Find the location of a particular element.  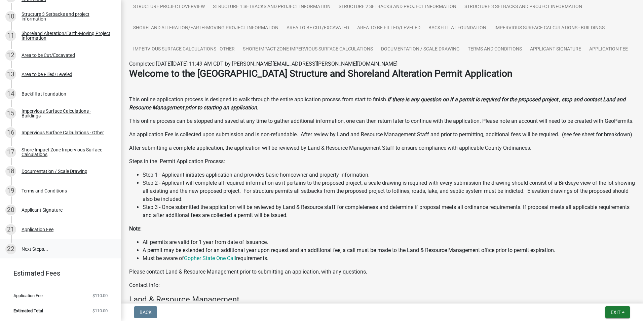

li: A permit may be extended for an additional year upon request and an additional fee, a call must b... is located at coordinates (389, 250).